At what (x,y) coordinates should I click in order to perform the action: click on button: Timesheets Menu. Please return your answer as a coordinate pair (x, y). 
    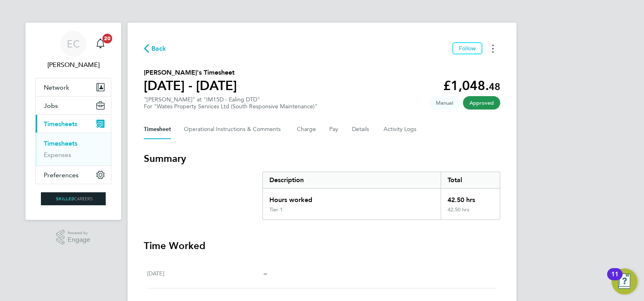
    Looking at the image, I should click on (493, 48).